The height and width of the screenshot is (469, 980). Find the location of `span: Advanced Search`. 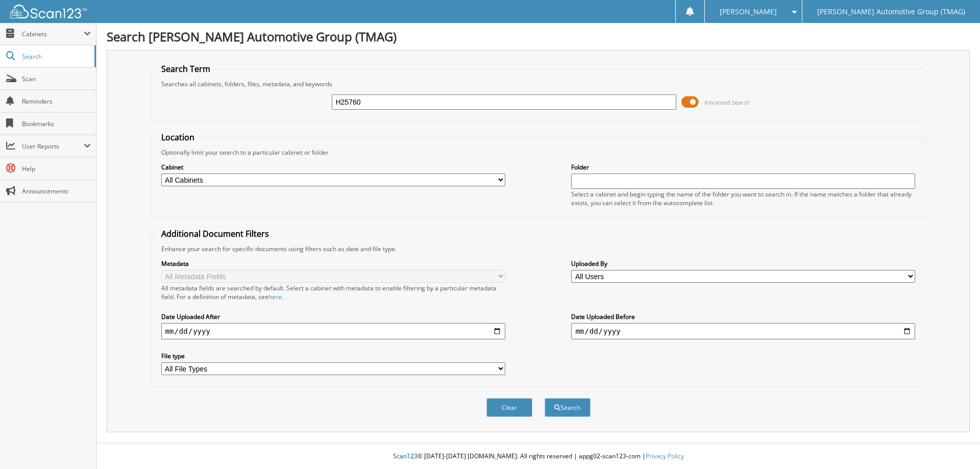

span: Advanced Search is located at coordinates (727, 102).